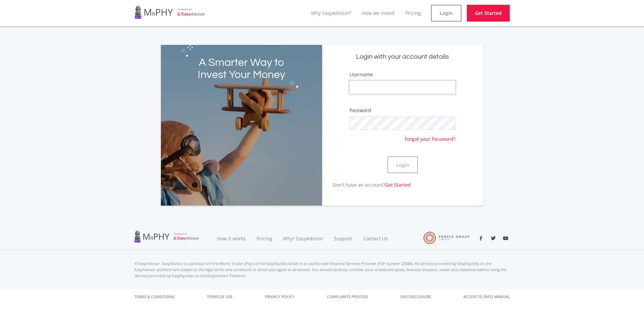  Describe the element at coordinates (360, 111) in the screenshot. I see `label: Password` at that location.